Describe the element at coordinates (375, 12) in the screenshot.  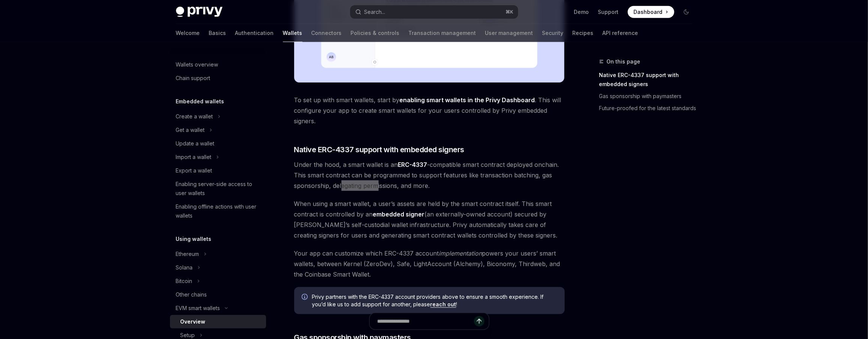
I see `div: Search...` at that location.